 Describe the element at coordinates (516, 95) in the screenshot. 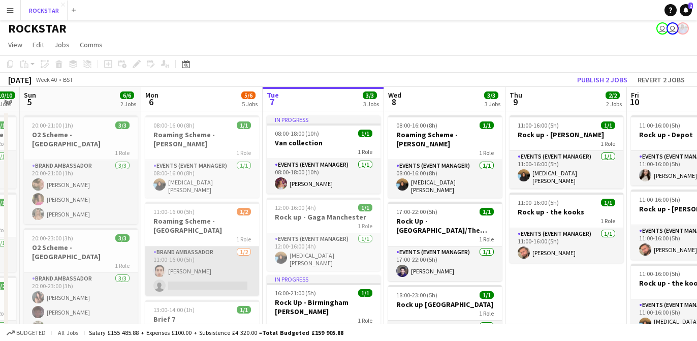

I see `span: Thu` at that location.